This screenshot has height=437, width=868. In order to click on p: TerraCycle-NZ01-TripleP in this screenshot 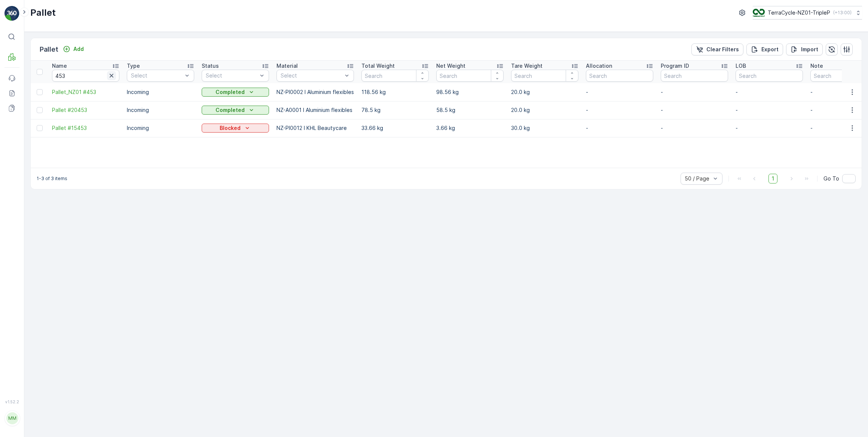, I will do `click(799, 12)`.